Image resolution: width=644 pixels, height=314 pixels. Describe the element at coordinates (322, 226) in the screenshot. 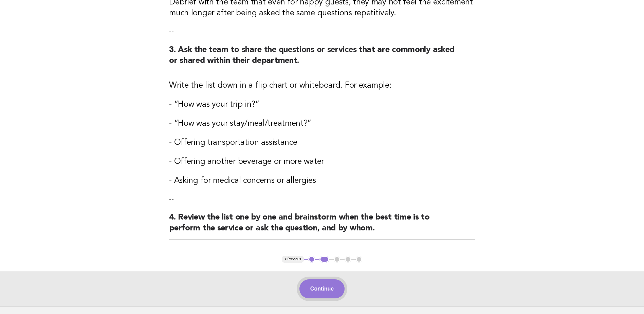

I see `h2: 4. Review the list one by one and brainstorm when the best time is to perform the service or ask ...` at that location.